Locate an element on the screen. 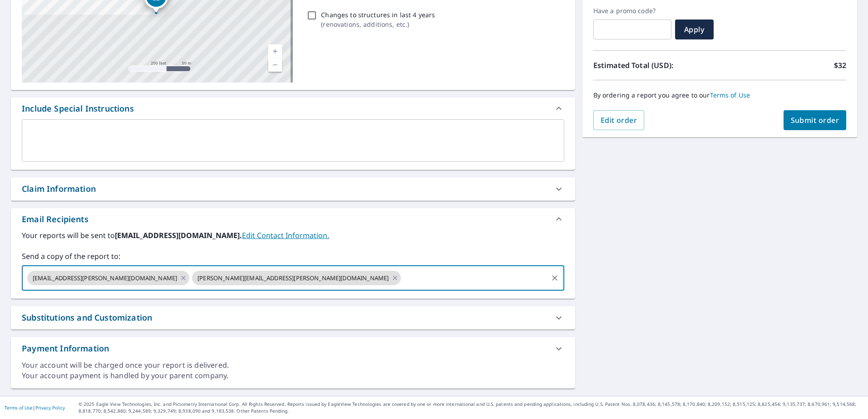  span: Submit order is located at coordinates (815, 120).